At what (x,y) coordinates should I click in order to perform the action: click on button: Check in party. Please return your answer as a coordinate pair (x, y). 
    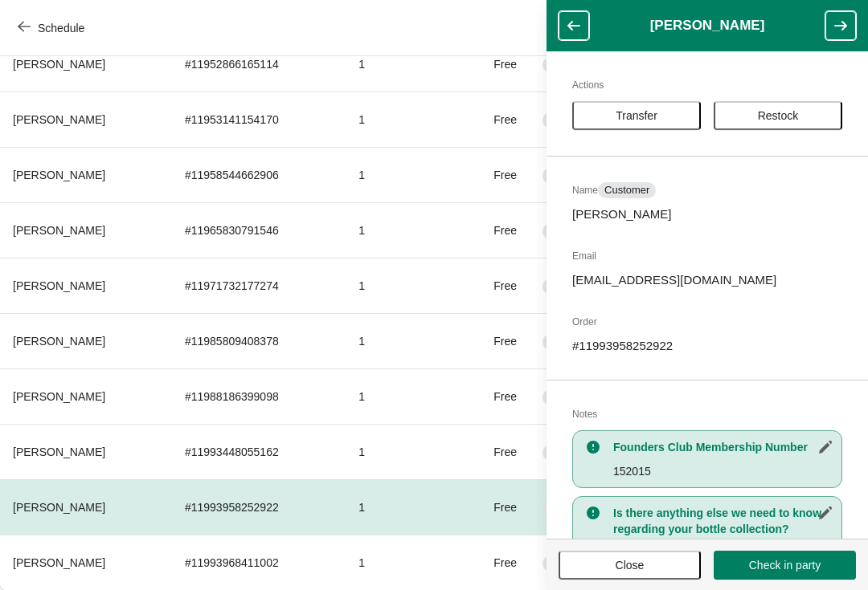
    Looking at the image, I should click on (784, 565).